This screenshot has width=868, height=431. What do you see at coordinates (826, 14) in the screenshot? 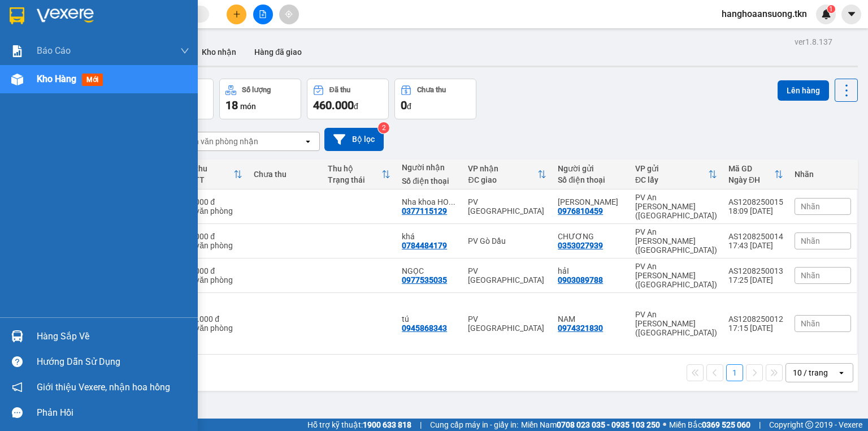
I see `img: icon-new-feature` at bounding box center [826, 14].